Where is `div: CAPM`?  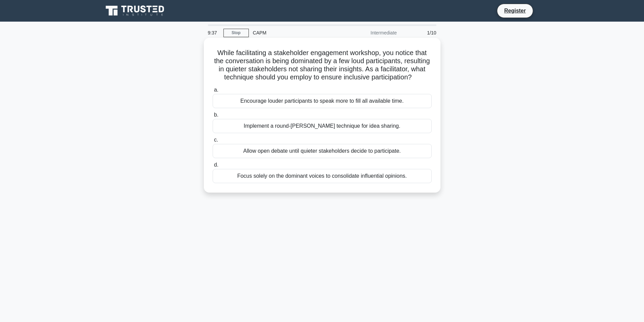 div: CAPM is located at coordinates (295, 33).